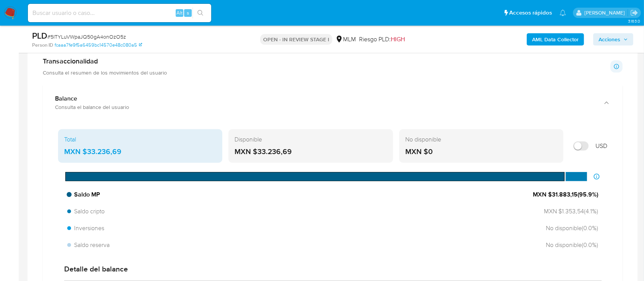  Describe the element at coordinates (634, 13) in the screenshot. I see `a: Salir` at that location.